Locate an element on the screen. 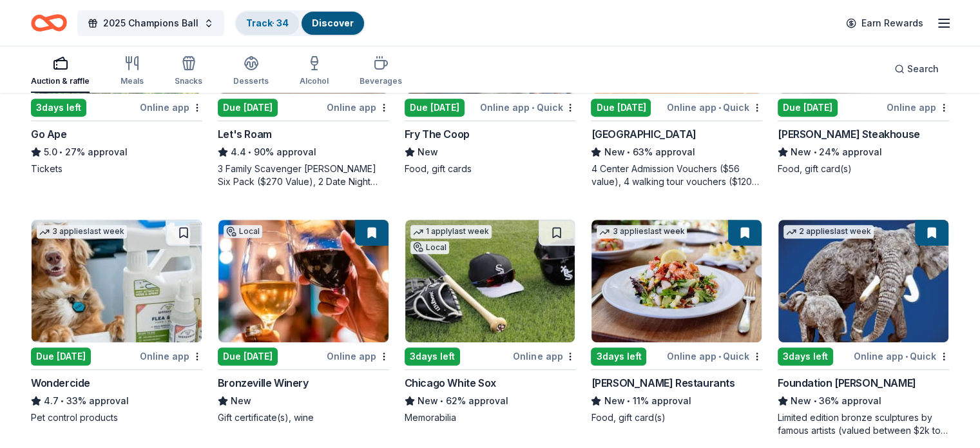  a: Earn Rewards is located at coordinates (884, 23).